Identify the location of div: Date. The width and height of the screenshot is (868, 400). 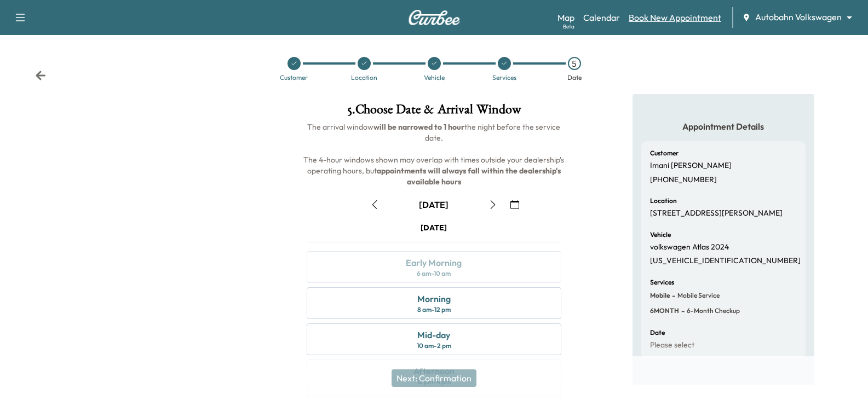
(575, 78).